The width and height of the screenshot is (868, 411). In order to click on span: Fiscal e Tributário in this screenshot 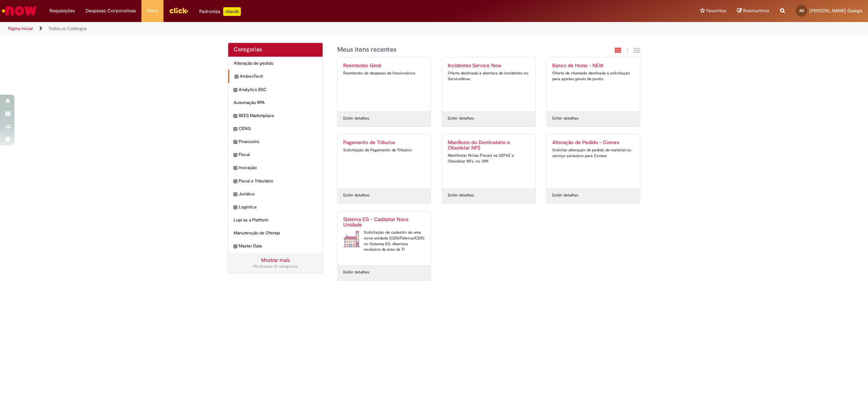, I will do `click(278, 181)`.